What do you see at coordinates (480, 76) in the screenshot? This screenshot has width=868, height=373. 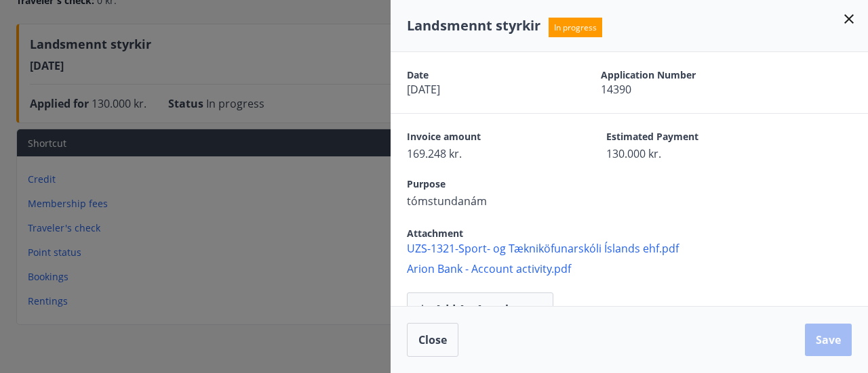 I see `span: Date` at bounding box center [480, 76].